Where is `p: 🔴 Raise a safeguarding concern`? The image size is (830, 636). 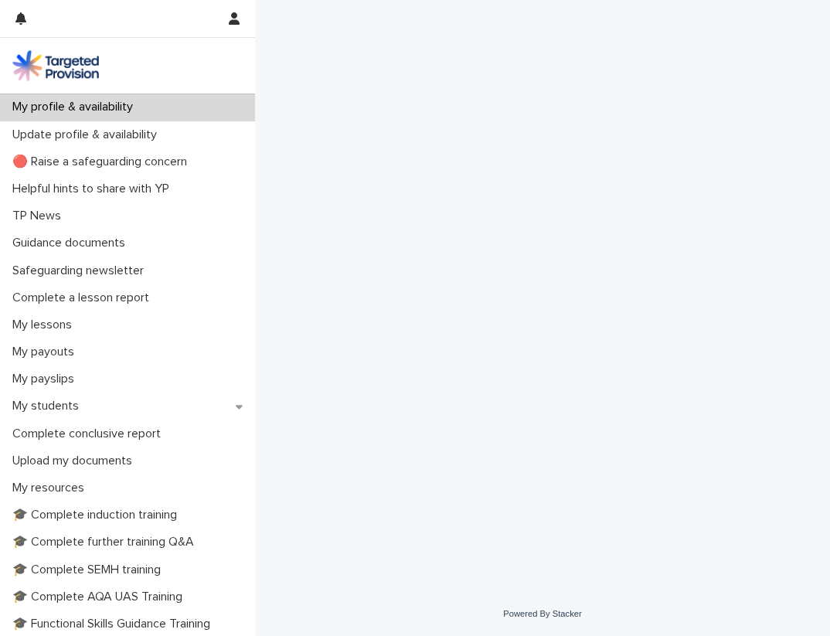 p: 🔴 Raise a safeguarding concern is located at coordinates (103, 162).